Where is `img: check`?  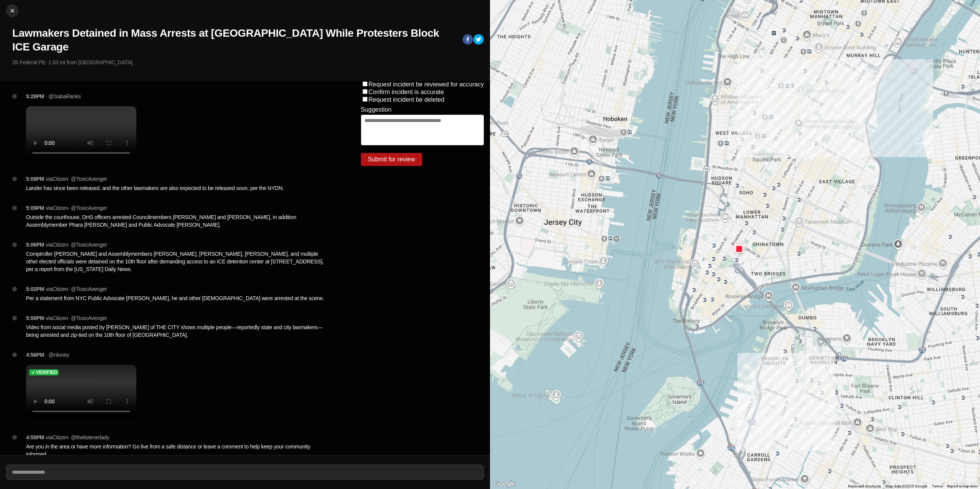 img: check is located at coordinates (34, 373).